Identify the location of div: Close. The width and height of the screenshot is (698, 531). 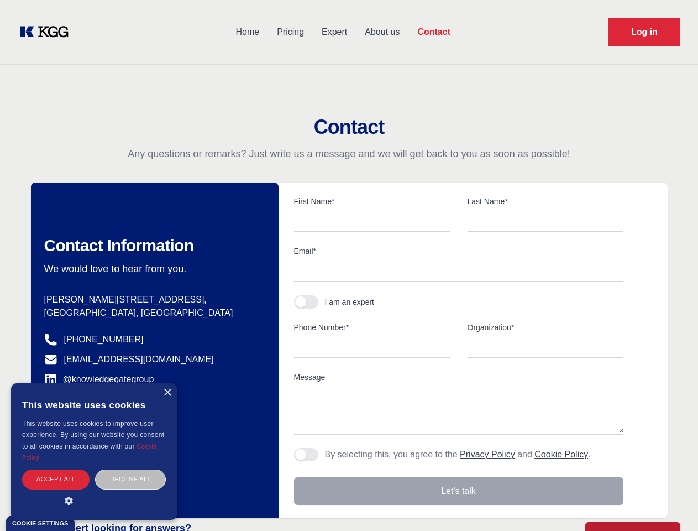
(167, 392).